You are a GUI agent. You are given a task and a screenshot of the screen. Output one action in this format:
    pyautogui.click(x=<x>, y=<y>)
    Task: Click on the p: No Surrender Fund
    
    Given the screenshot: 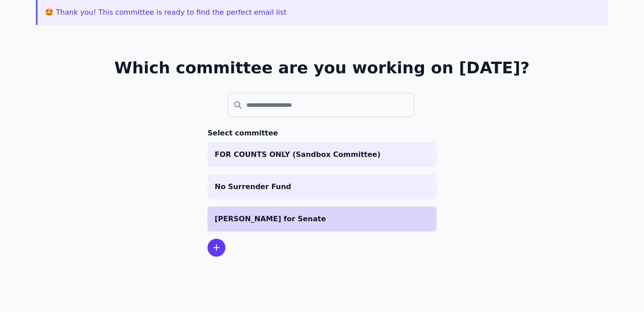 What is the action you would take?
    pyautogui.click(x=322, y=187)
    